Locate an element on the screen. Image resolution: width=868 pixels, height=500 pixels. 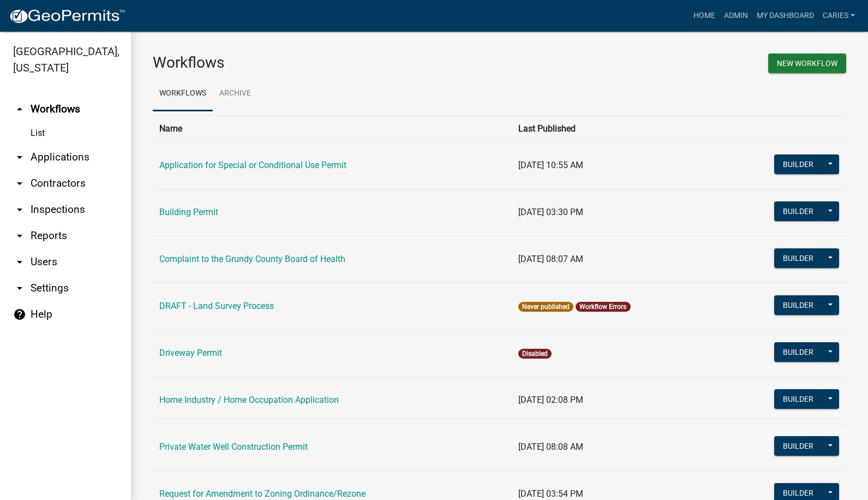
i: help is located at coordinates (20, 314).